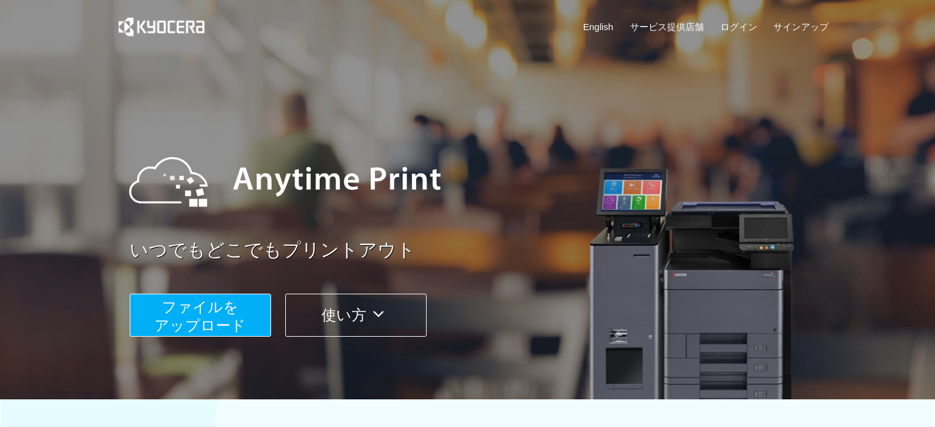 Image resolution: width=935 pixels, height=427 pixels. What do you see at coordinates (801, 26) in the screenshot?
I see `a: サインアップ` at bounding box center [801, 26].